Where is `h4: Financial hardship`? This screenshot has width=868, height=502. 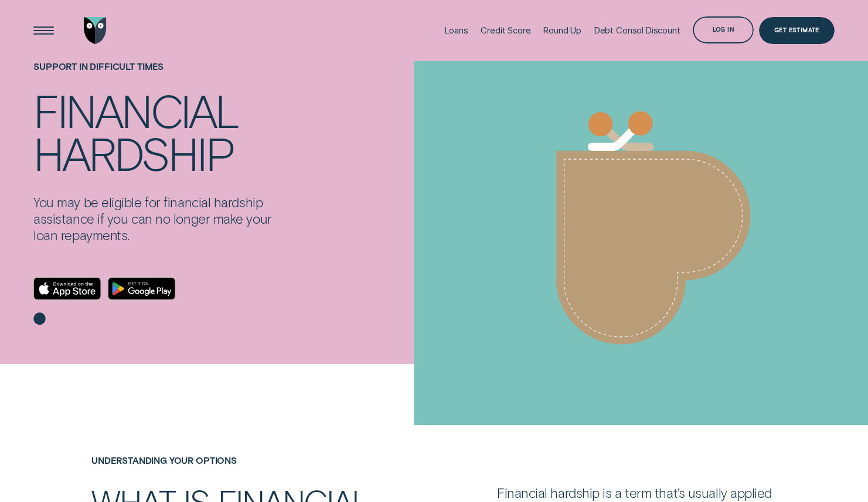
h4: Financial hardship is located at coordinates (165, 131).